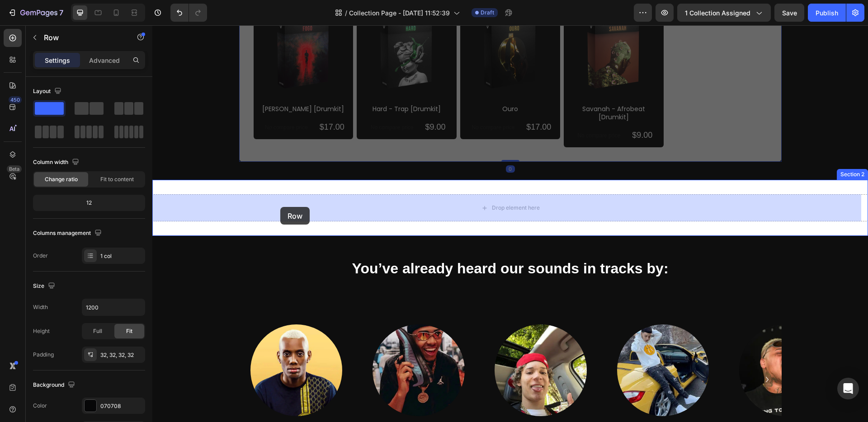 Image resolution: width=868 pixels, height=422 pixels. Describe the element at coordinates (14, 169) in the screenshot. I see `div: Beta` at that location.